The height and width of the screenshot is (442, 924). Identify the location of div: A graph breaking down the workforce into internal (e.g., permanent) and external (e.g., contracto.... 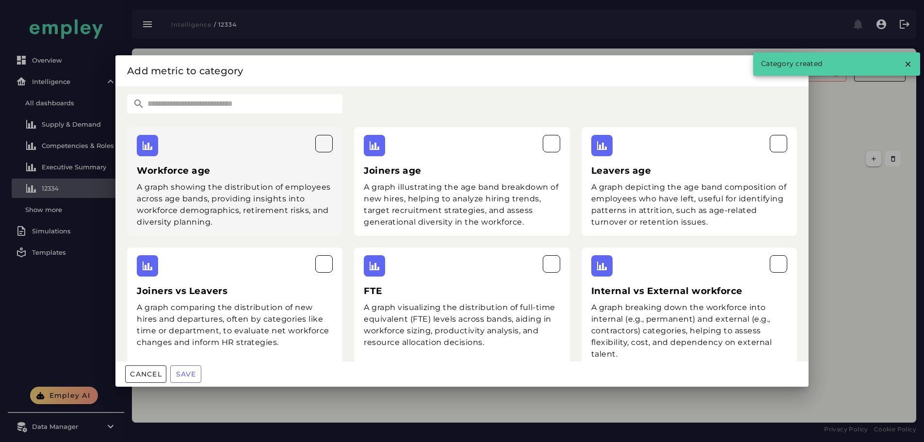
(689, 331).